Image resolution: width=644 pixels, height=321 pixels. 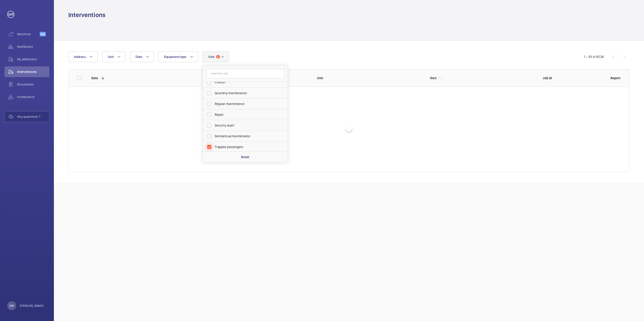 I want to click on span: Previsit, so click(x=246, y=82).